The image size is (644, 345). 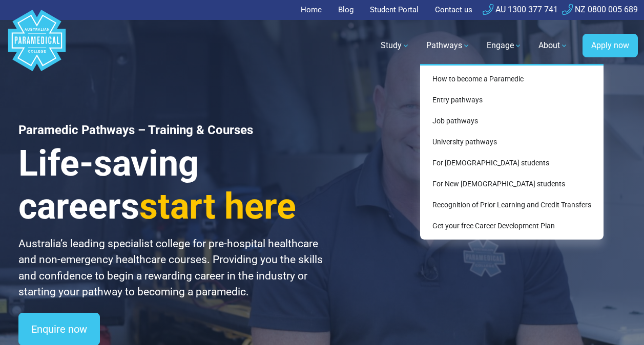 I want to click on a: Australian Paramedical College, so click(x=37, y=45).